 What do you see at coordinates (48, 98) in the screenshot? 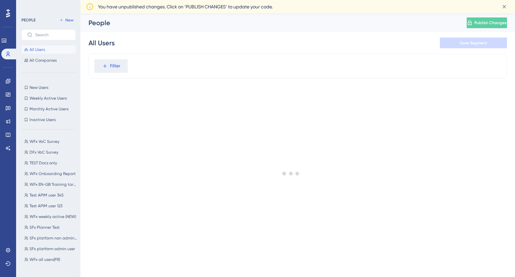
I see `span: Weekly Active Users` at bounding box center [48, 98].